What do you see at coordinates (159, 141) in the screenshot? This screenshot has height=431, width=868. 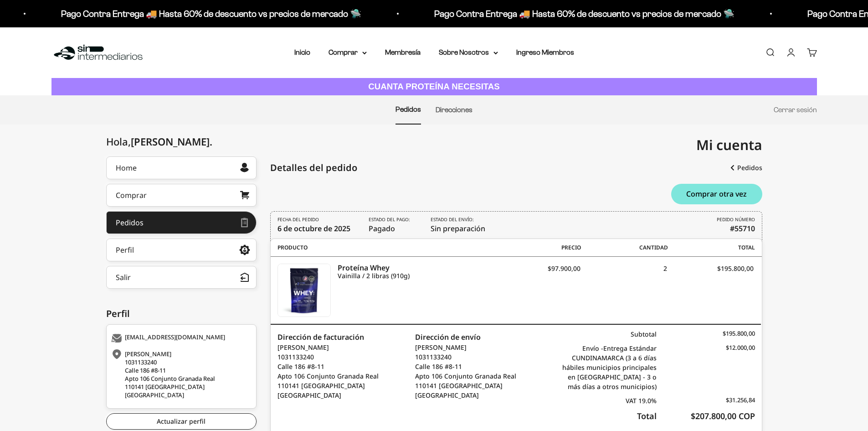 I see `div: Hola,` at bounding box center [159, 141].